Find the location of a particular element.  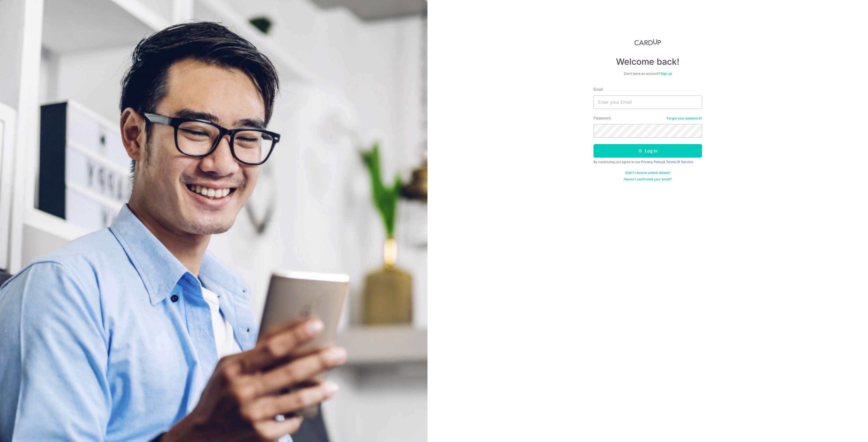

a: Privacy Policy is located at coordinates (652, 162).